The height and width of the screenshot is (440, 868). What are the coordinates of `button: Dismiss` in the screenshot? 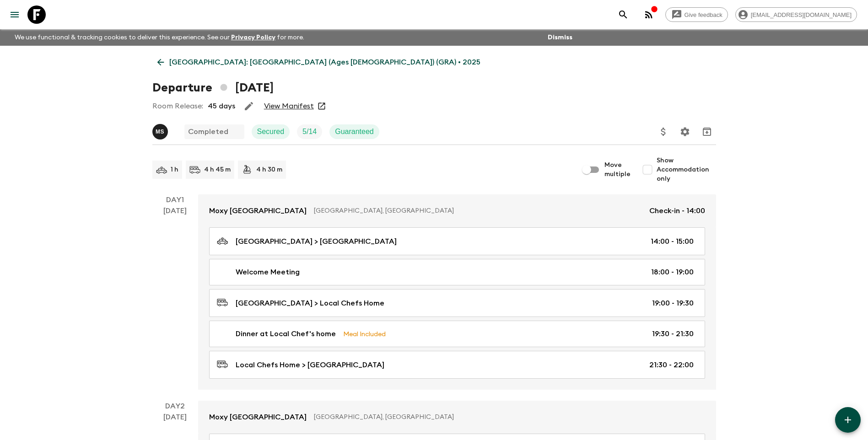 It's located at (560, 37).